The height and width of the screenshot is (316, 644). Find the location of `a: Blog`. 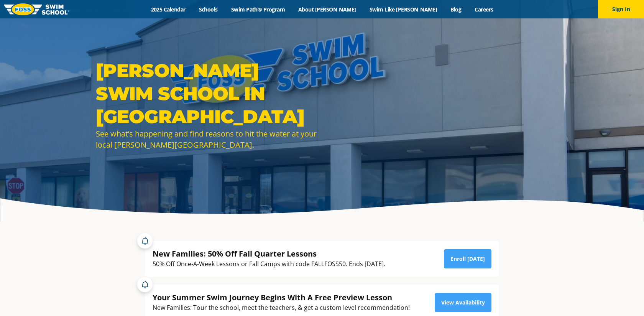

a: Blog is located at coordinates (456, 9).